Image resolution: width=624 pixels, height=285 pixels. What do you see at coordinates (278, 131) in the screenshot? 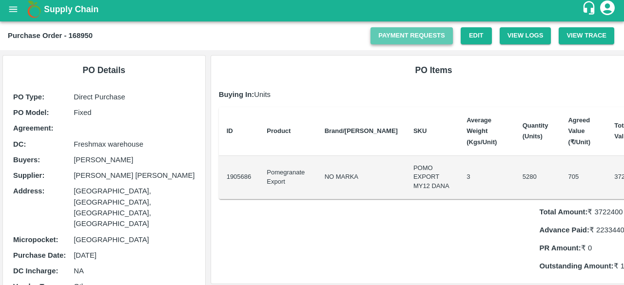
I see `b: Product` at bounding box center [278, 131].